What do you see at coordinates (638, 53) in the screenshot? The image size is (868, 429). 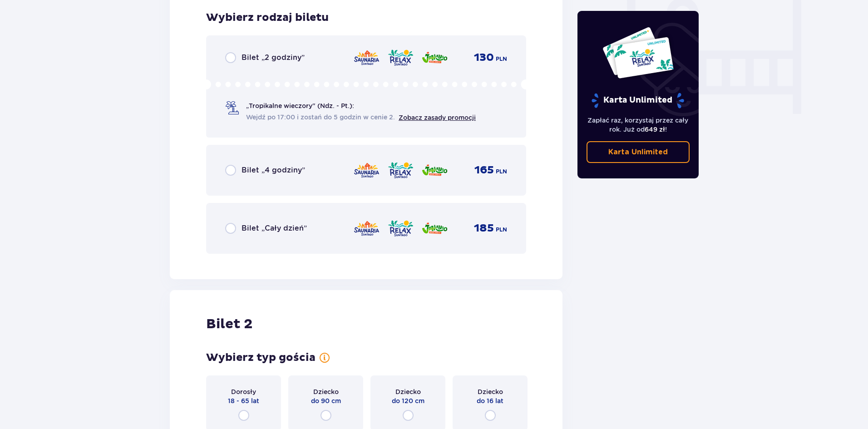 I see `img: Dwie karty całoroczne do Suntago z napisem 'UNLIMITED RELAX', na białym tle z tropikalnymi liśćmi...` at bounding box center [638, 53].